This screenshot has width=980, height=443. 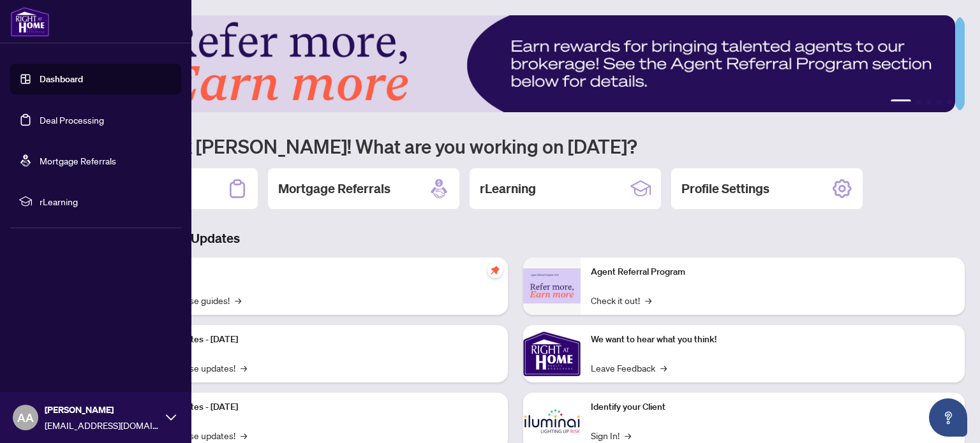 I want to click on button: 2, so click(x=918, y=102).